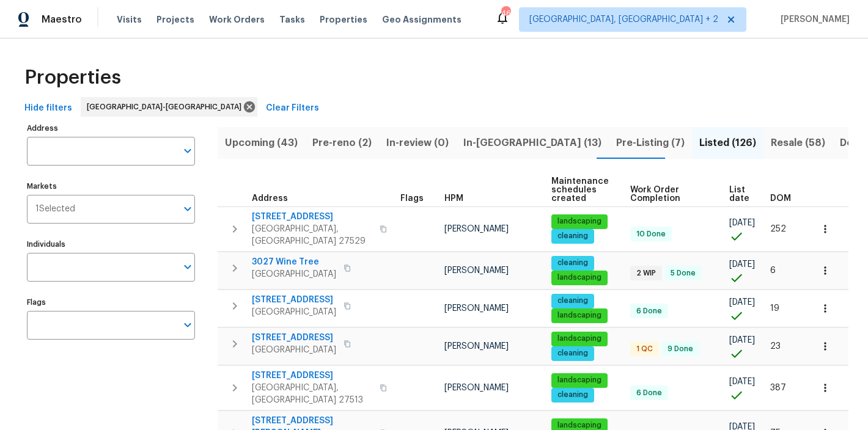 This screenshot has height=430, width=868. I want to click on span: 19, so click(775, 309).